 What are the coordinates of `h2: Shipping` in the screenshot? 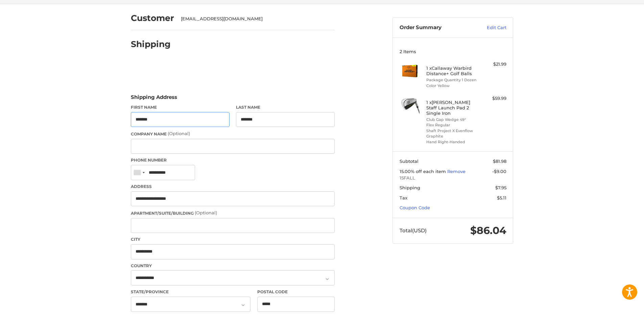 It's located at (151, 44).